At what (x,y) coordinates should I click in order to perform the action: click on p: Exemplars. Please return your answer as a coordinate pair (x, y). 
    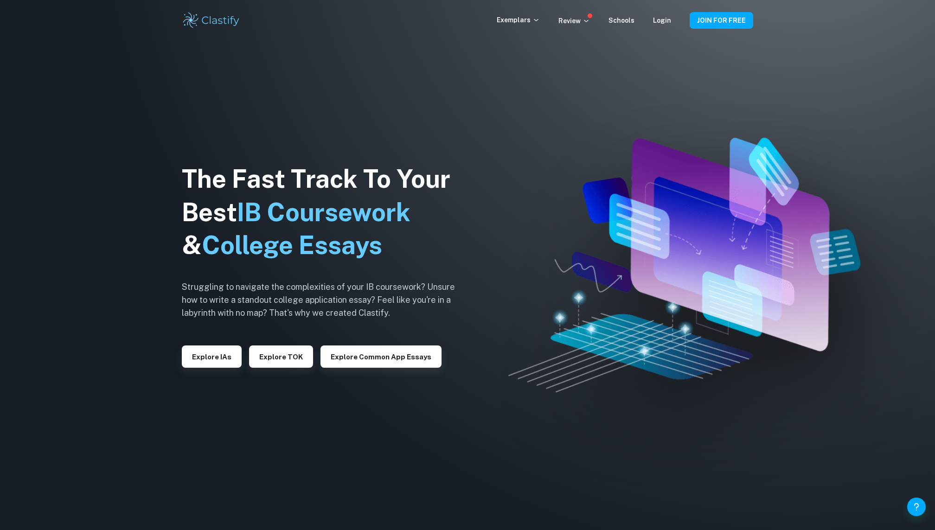
    Looking at the image, I should click on (518, 20).